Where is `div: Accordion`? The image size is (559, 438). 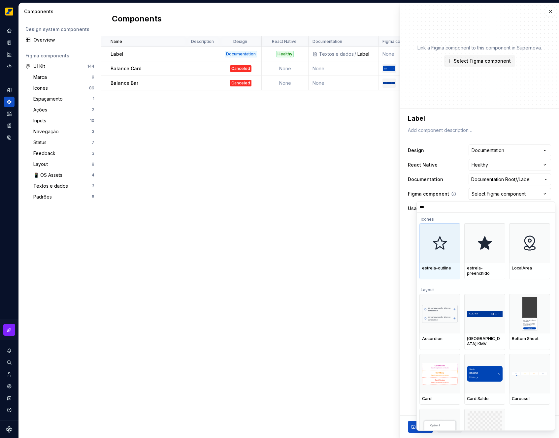
div: Accordion is located at coordinates (440, 339).